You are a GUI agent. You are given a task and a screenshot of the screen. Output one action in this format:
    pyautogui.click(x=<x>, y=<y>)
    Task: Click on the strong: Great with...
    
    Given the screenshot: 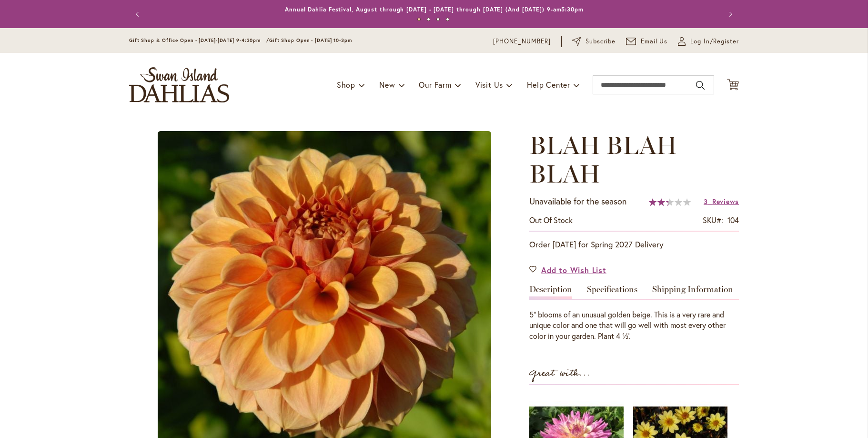 What is the action you would take?
    pyautogui.click(x=560, y=373)
    